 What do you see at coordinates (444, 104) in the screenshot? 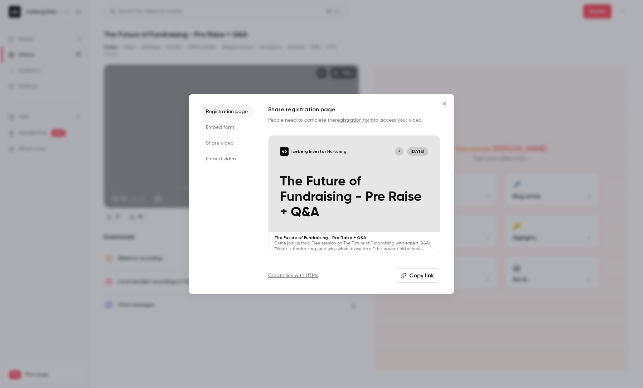
I see `button: Close` at bounding box center [444, 104].